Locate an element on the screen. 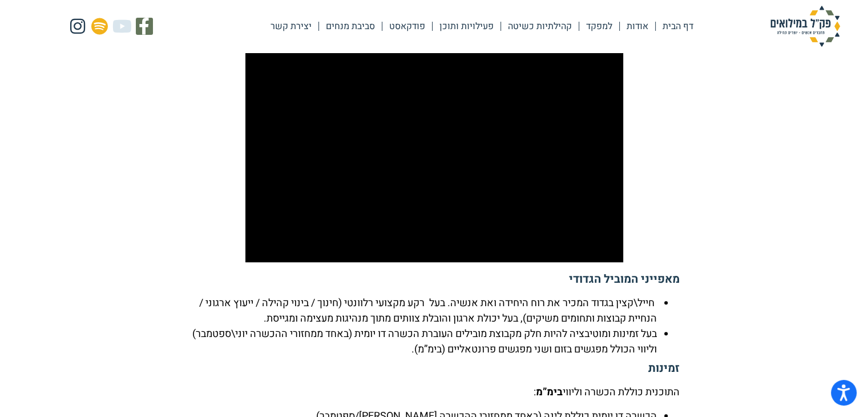 Image resolution: width=868 pixels, height=417 pixels. li: בעל זמינות ומוטיבציה להיות חלק מקבוצת מובילים העוברת הכשרה דו יומית (באחד ממחזורי ההכשרה יוני\ספט... is located at coordinates (423, 342).